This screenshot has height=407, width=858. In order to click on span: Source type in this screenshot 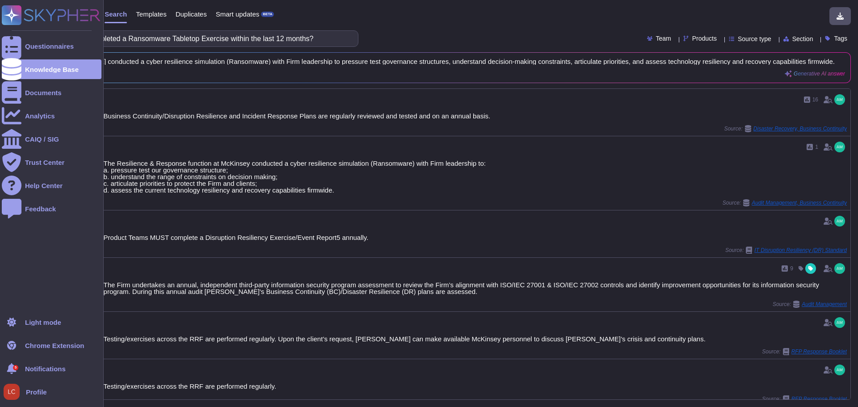, I will do `click(754, 39)`.